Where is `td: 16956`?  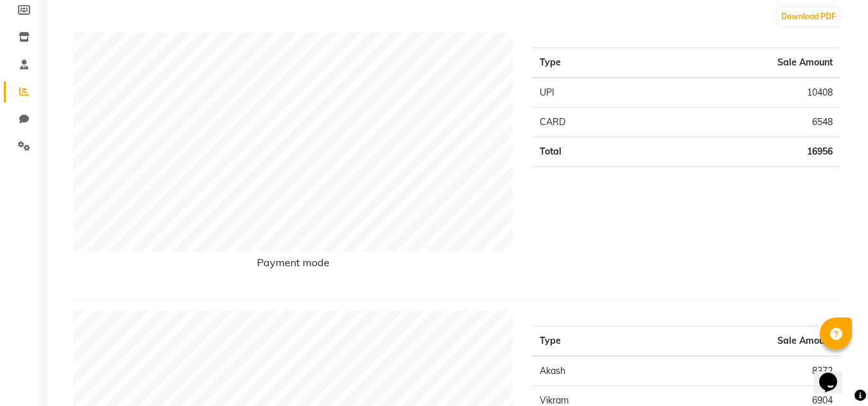 td: 16956 is located at coordinates (743, 152).